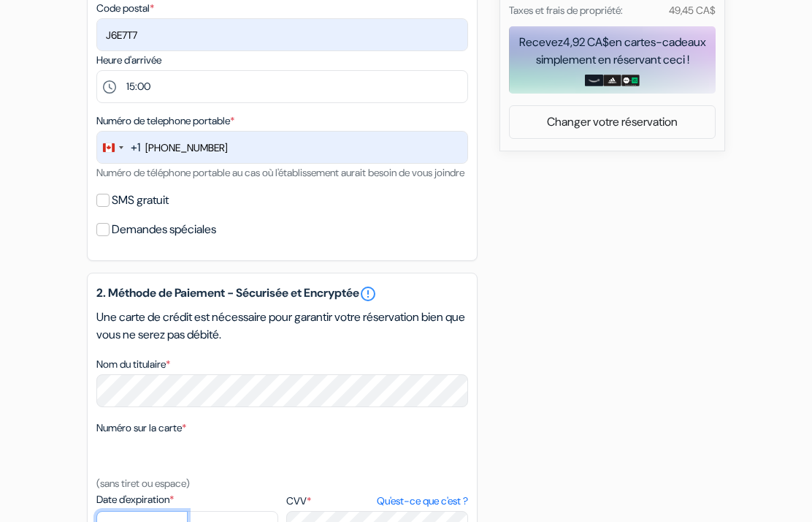 This screenshot has height=522, width=812. I want to click on img: adidas-card.png, so click(613, 81).